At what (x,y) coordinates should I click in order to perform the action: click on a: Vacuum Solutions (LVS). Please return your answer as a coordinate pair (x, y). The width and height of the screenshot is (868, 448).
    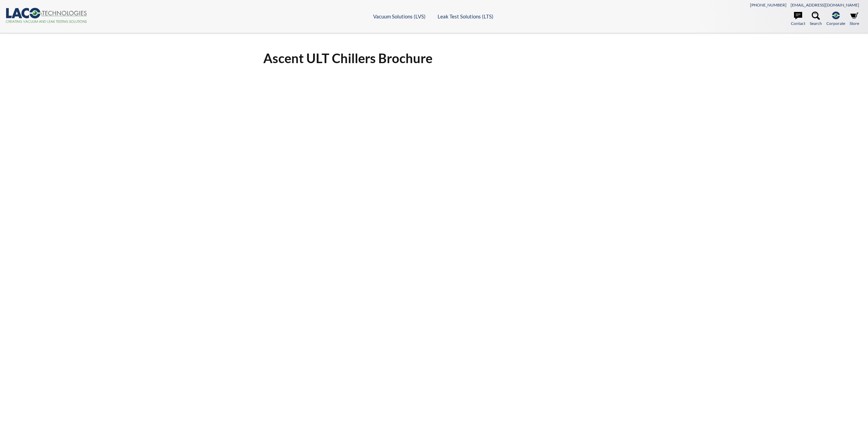
    Looking at the image, I should click on (400, 16).